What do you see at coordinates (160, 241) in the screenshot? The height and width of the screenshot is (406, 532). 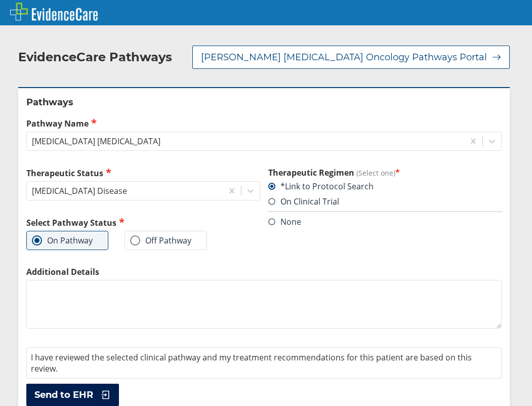 I see `label: Off Pathway` at bounding box center [160, 241].